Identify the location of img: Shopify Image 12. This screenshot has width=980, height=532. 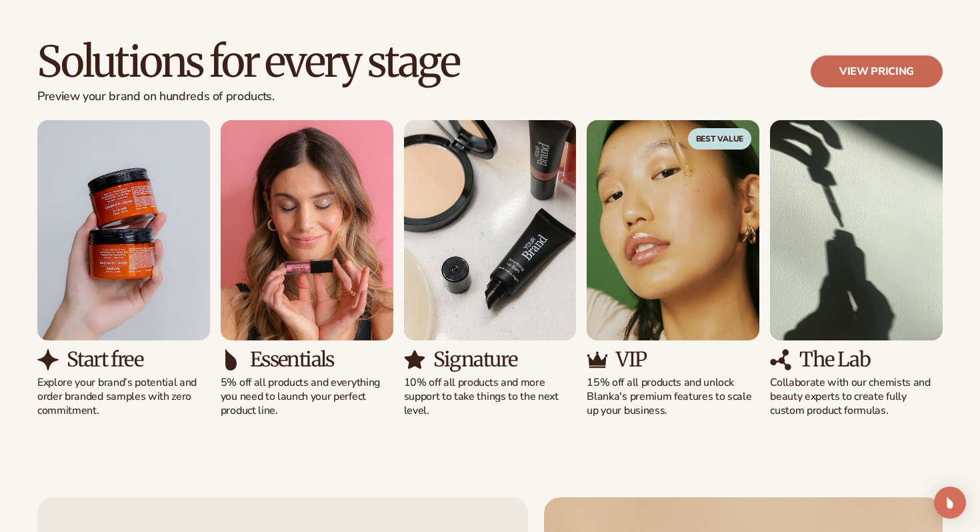
(598, 360).